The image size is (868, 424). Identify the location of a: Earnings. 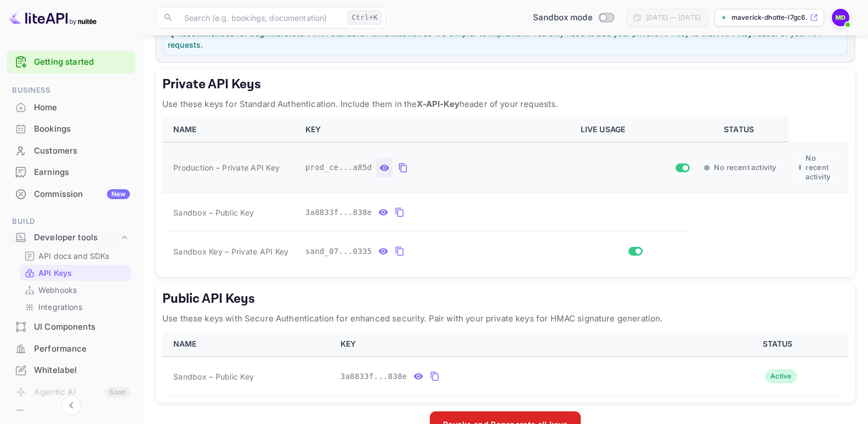
(71, 172).